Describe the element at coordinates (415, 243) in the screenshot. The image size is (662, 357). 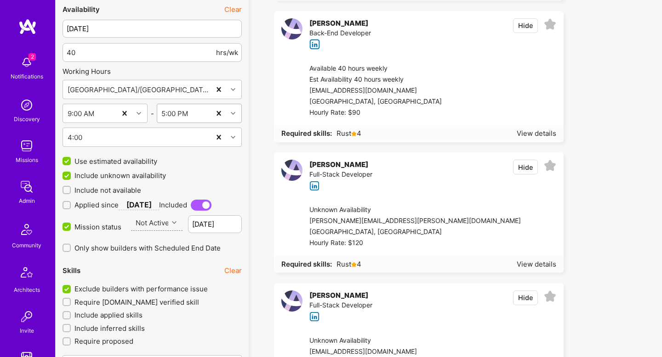
I see `div: Hourly Rate: $120` at that location.